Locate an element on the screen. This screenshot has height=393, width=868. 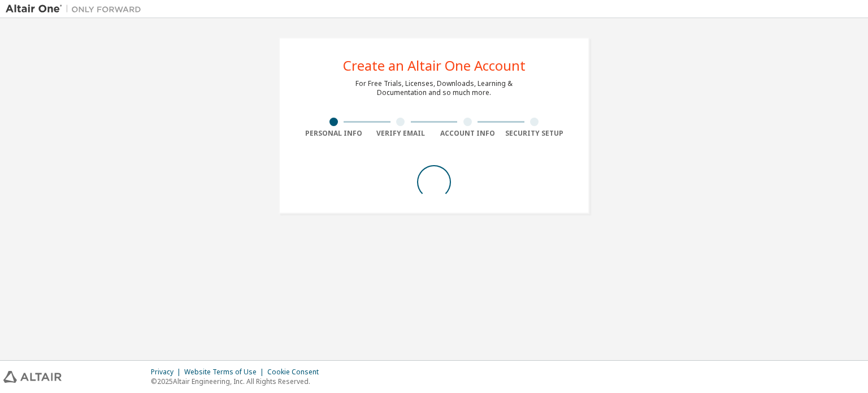
div: For Free Trials, Licenses, Downloads, Learning & Documentation and so much more. is located at coordinates (434, 88).